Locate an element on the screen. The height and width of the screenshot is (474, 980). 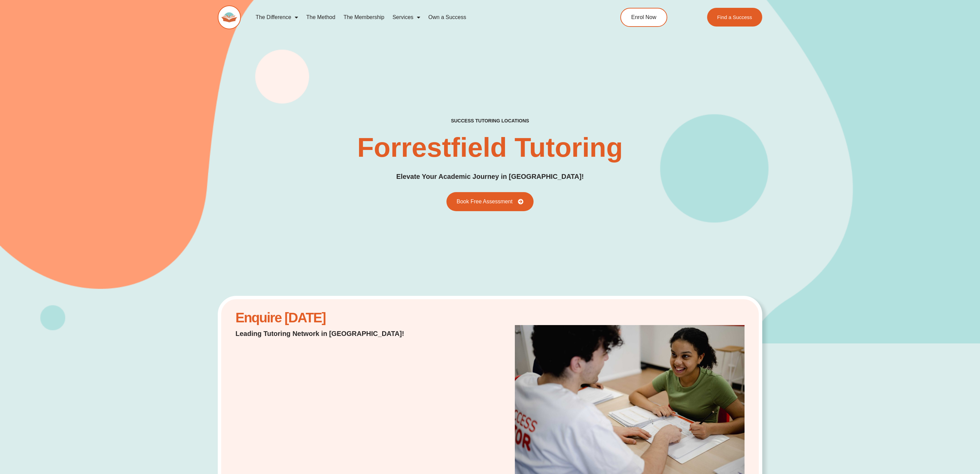
a: Enrol Now is located at coordinates (643, 17).